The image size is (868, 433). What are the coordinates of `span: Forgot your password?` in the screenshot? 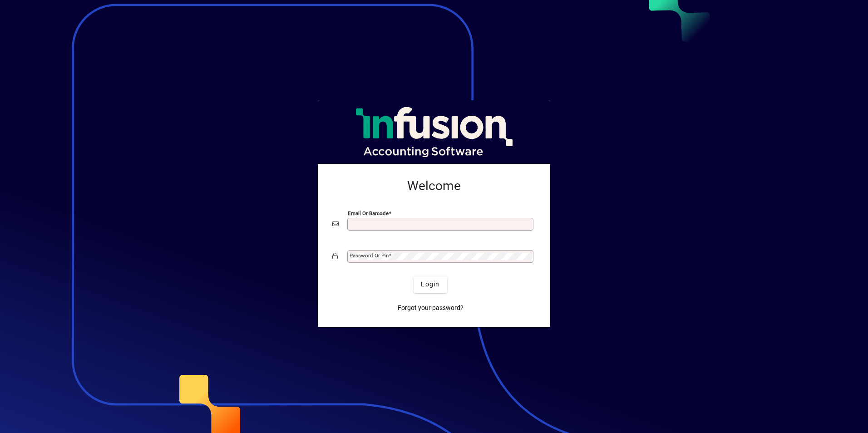 It's located at (430, 308).